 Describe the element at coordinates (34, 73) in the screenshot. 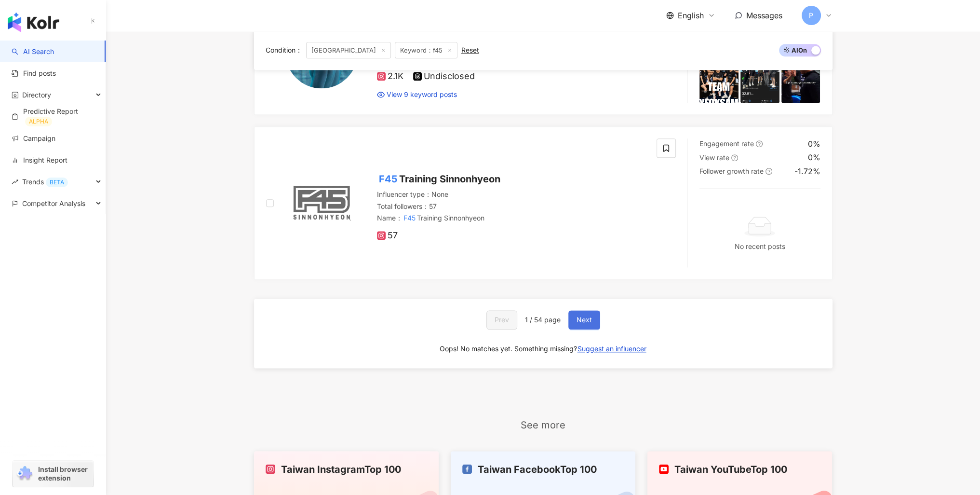

I see `a: Find posts` at that location.